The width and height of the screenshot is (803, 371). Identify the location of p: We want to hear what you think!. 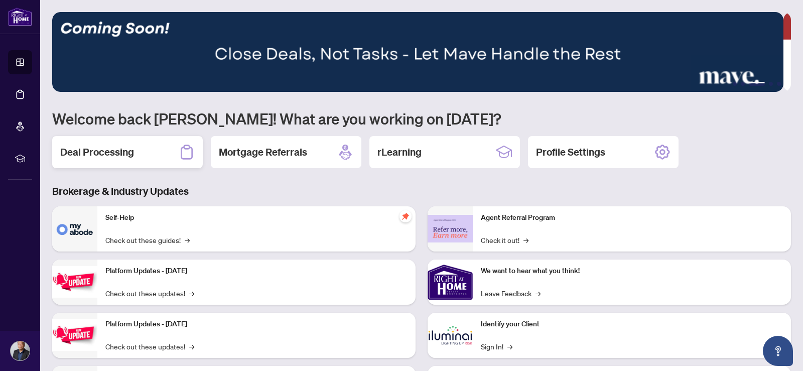
(632, 271).